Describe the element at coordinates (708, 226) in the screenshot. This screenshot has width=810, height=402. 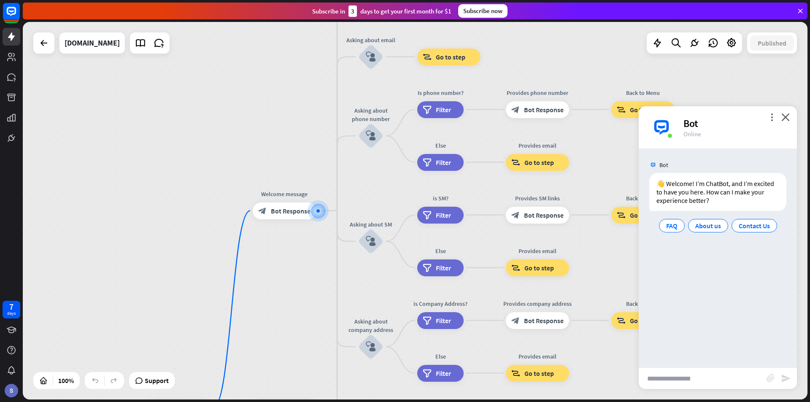
I see `span: About us` at that location.